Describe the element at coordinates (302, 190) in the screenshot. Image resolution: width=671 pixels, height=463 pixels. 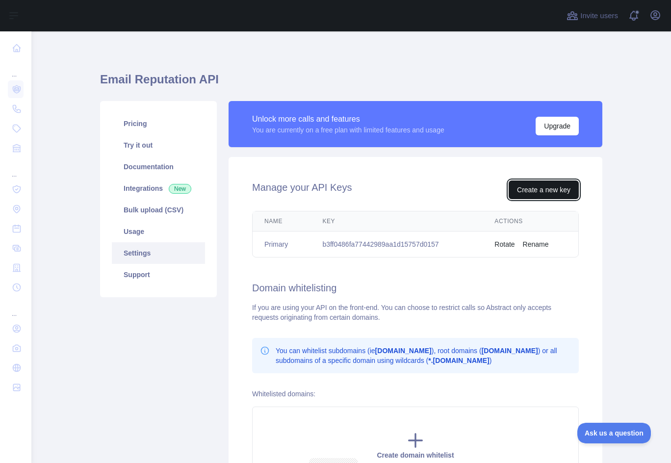
I see `h2: Manage your API Keys` at that location.